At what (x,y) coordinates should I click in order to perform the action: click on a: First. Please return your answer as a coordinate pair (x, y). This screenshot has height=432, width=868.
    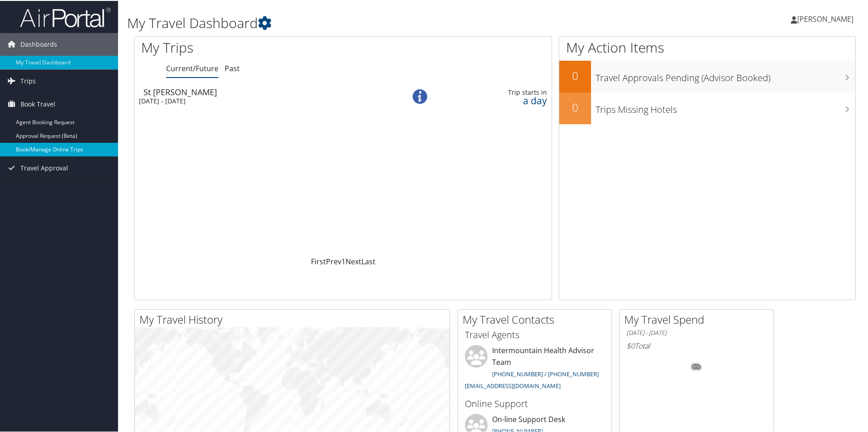
    Looking at the image, I should click on (318, 261).